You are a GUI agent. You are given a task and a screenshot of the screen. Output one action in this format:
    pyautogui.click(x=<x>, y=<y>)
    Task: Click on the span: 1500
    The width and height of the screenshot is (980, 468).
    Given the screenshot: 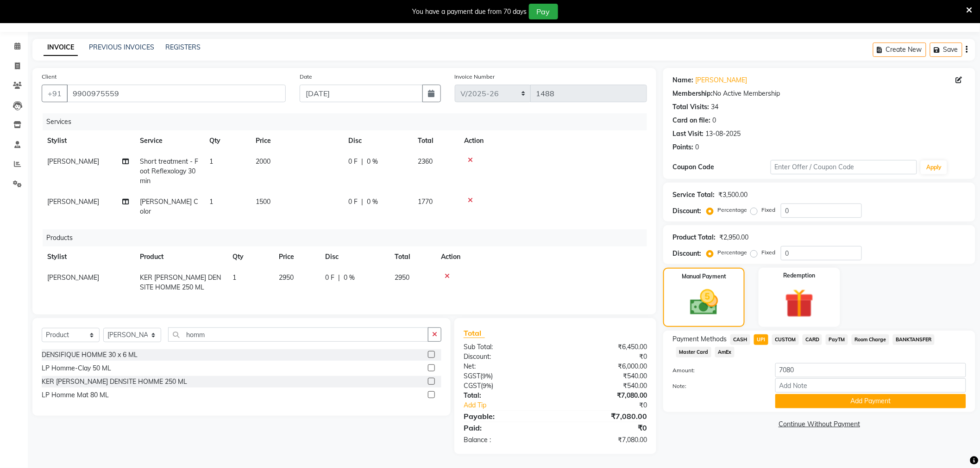 What is the action you would take?
    pyautogui.click(x=263, y=202)
    